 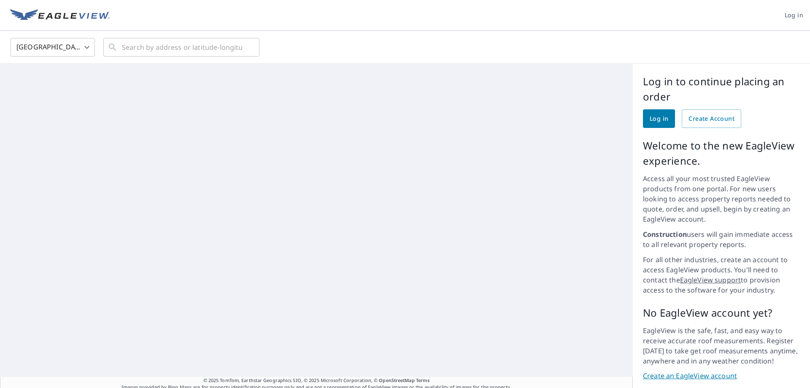 I want to click on a: Log in, so click(x=659, y=119).